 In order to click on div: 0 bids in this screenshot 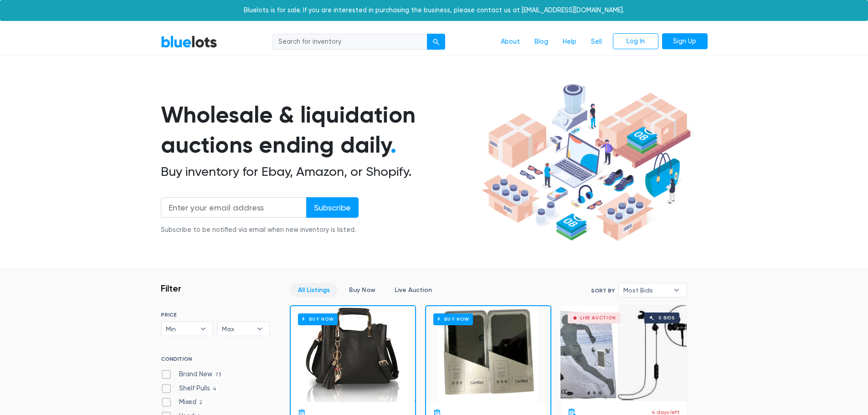, I will do `click(667, 318)`.